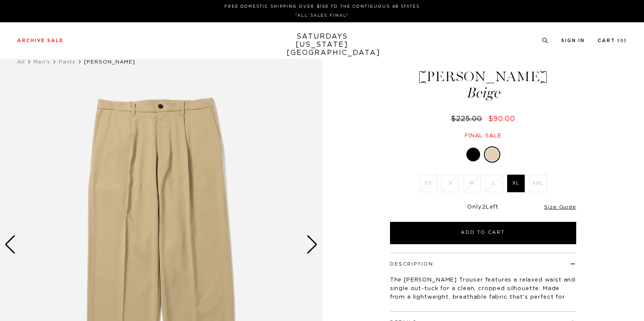 Image resolution: width=644 pixels, height=321 pixels. I want to click on button: Description, so click(411, 264).